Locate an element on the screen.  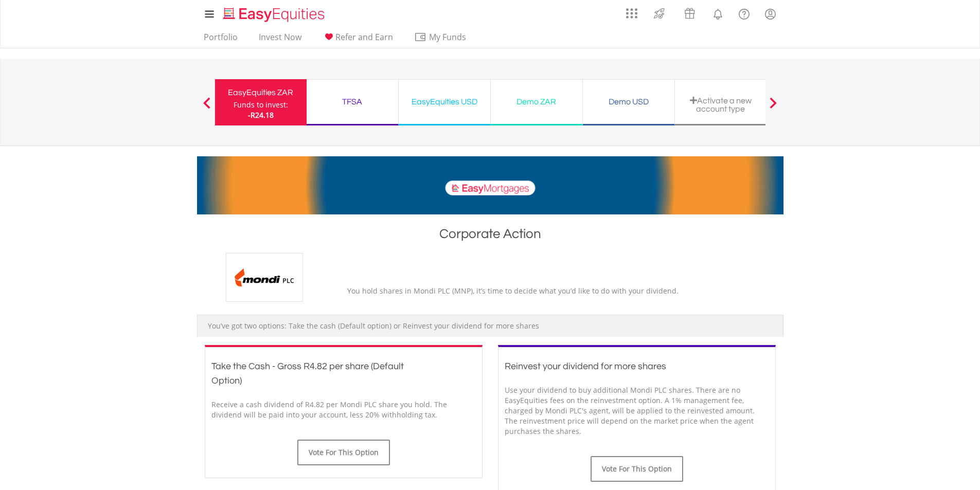
a: My Profile is located at coordinates (770, 14).